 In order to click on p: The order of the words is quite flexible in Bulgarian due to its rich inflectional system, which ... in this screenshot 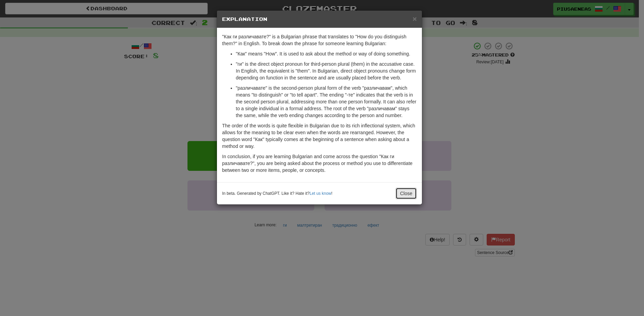, I will do `click(320, 136)`.